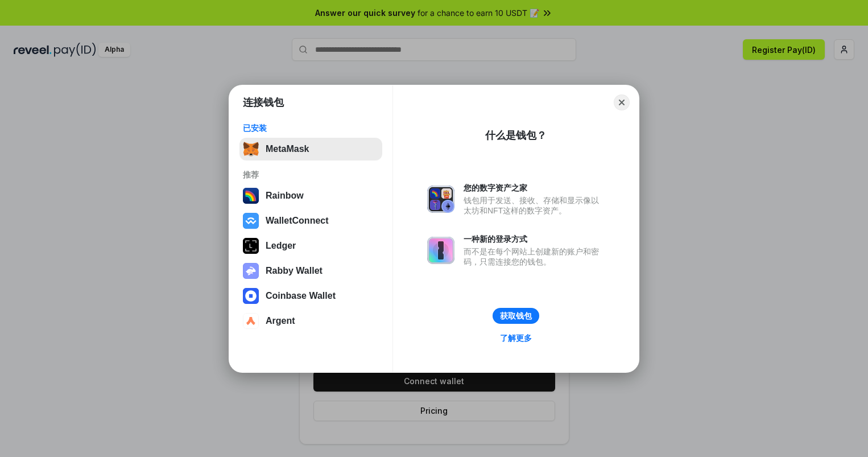  Describe the element at coordinates (310, 196) in the screenshot. I see `button: Rainbow` at that location.